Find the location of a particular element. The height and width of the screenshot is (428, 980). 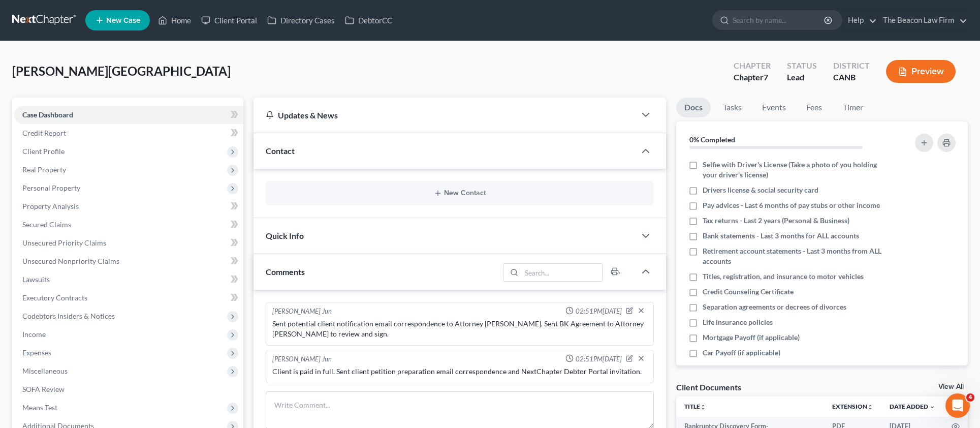

span: Comments is located at coordinates (285, 272).